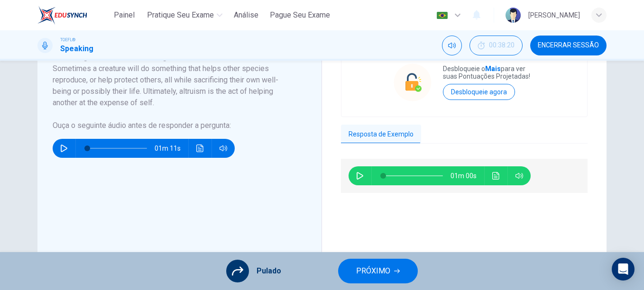 The width and height of the screenshot is (644, 290). I want to click on button: Encerrar Sessão, so click(568, 46).